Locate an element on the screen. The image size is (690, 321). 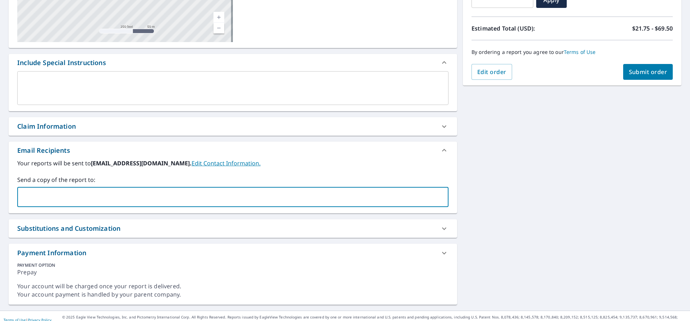
p: Estimated Total (USD): is located at coordinates (522, 28).